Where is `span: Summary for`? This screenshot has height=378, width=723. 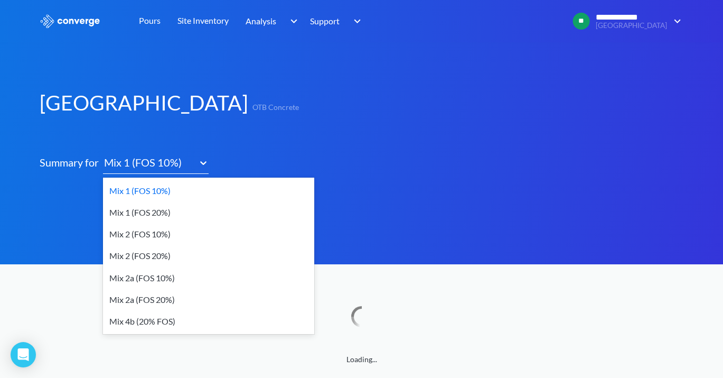 span: Summary for is located at coordinates (71, 164).